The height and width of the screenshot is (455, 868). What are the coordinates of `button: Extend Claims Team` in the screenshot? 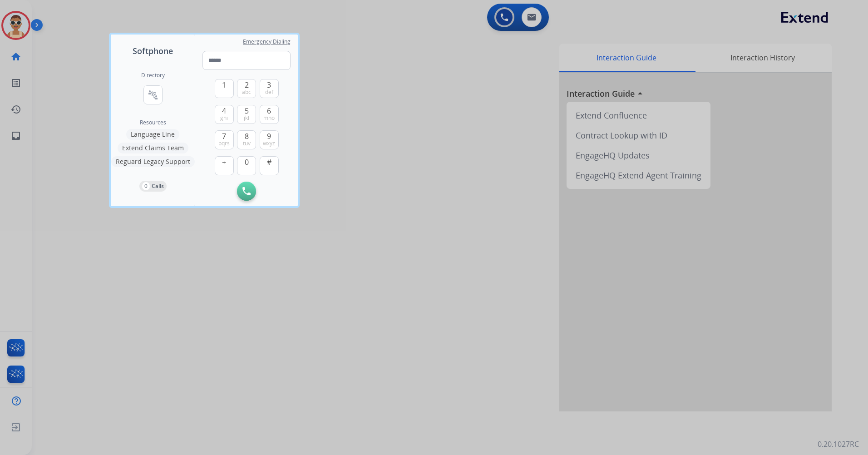 It's located at (153, 148).